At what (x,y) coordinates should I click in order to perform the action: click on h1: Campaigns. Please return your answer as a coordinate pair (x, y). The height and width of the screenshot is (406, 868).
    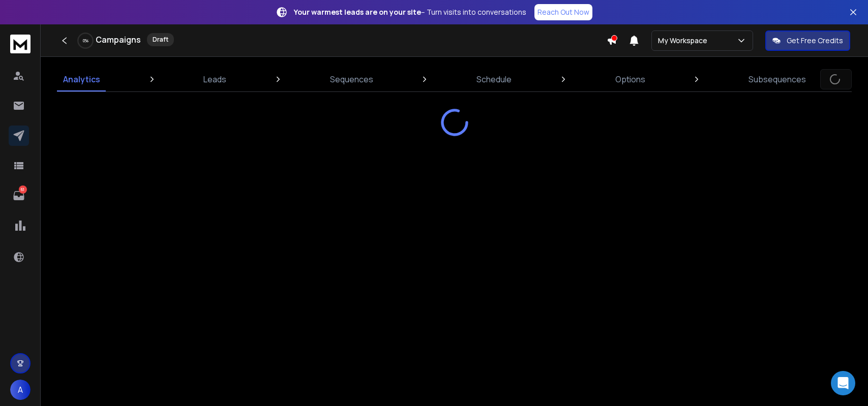
    Looking at the image, I should click on (118, 40).